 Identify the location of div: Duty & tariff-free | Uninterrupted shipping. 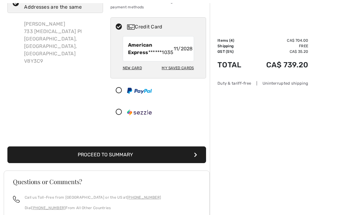
(263, 83).